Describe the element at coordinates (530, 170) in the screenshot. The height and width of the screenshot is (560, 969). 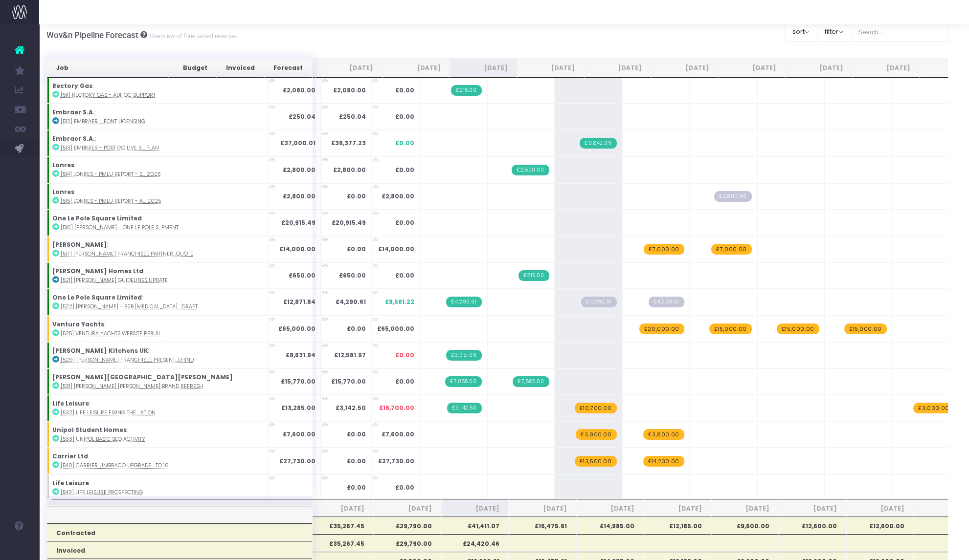
I see `span: Streamtime Invoice: 696 – [514] Lonres - PMLU Report - Summer 2025` at that location.